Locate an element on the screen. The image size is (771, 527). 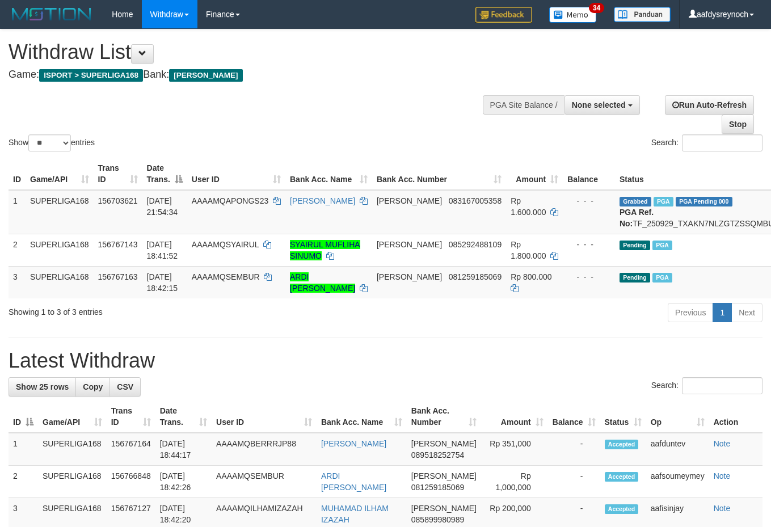
th: Status: activate to sort column ascending is located at coordinates (623, 416).